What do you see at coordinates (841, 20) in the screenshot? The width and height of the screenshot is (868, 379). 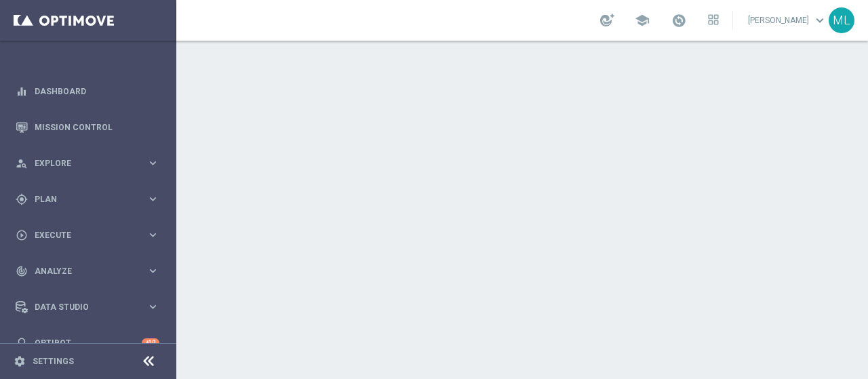 I see `div: ML` at bounding box center [841, 20].